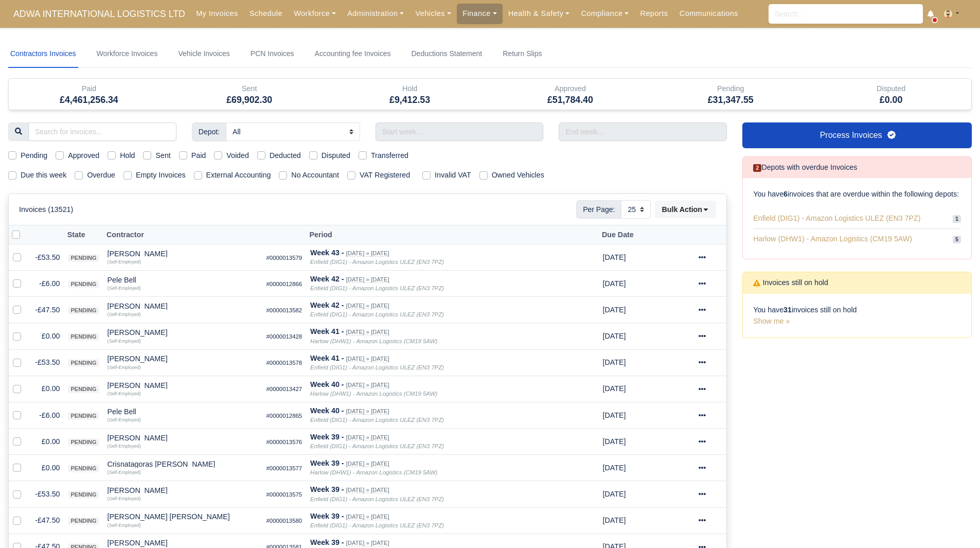 This screenshot has width=980, height=548. I want to click on a: My Invoices, so click(217, 13).